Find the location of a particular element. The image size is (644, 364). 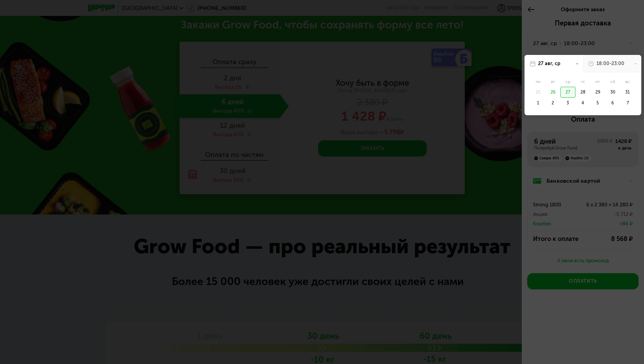

div: 18:00-23:00 is located at coordinates (610, 64).